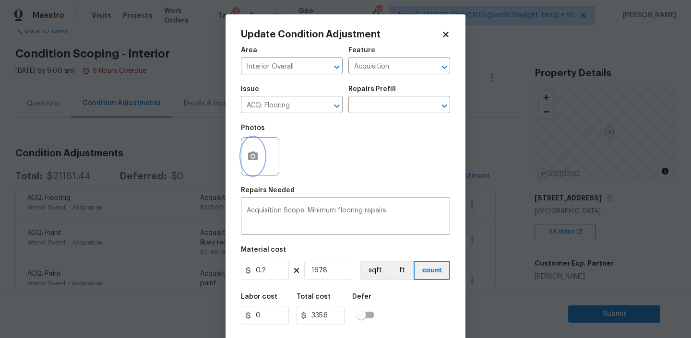  What do you see at coordinates (375, 271) in the screenshot?
I see `button: sqft` at bounding box center [375, 271].